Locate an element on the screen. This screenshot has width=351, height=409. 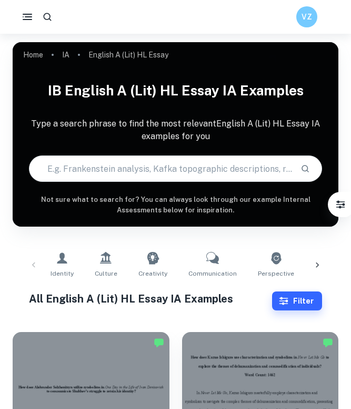
h1: All English A (Lit) HL Essay IA Examples is located at coordinates (151, 299).